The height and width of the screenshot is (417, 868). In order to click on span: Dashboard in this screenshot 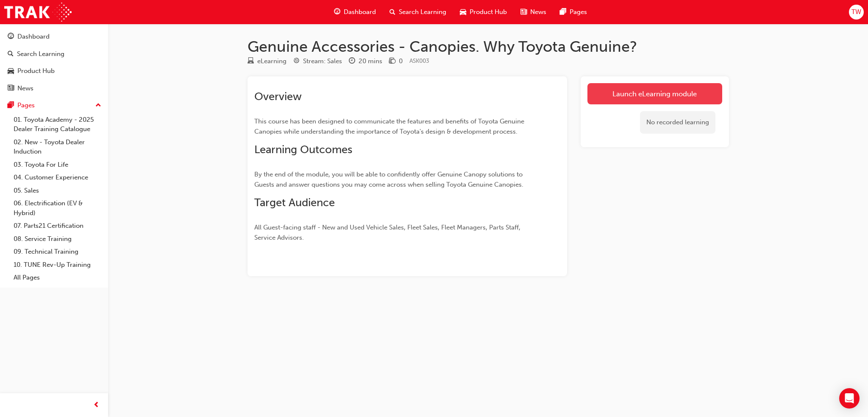, I will do `click(360, 12)`.